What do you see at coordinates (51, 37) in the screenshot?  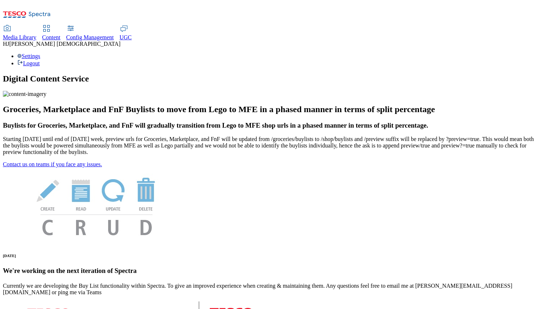 I see `span: Content` at bounding box center [51, 37].